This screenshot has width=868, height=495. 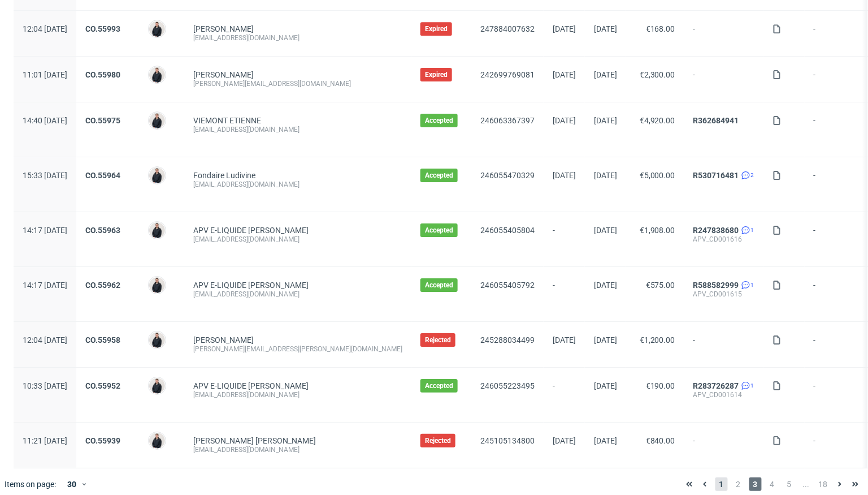 I want to click on div: APV_CD001614, so click(x=724, y=395).